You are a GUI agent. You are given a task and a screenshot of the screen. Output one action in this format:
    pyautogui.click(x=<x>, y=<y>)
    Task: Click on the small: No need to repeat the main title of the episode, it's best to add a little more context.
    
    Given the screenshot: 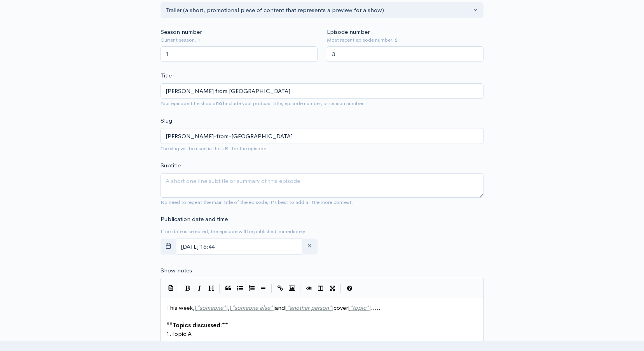 What is the action you would take?
    pyautogui.click(x=256, y=202)
    